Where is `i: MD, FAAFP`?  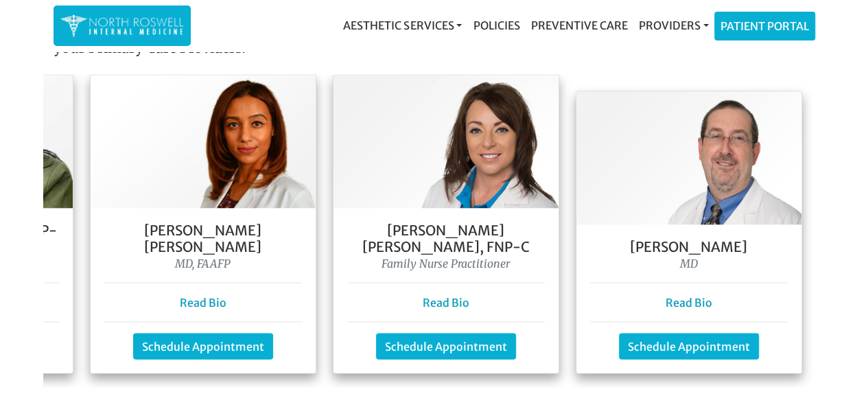
i: MD, FAAFP is located at coordinates (202, 263).